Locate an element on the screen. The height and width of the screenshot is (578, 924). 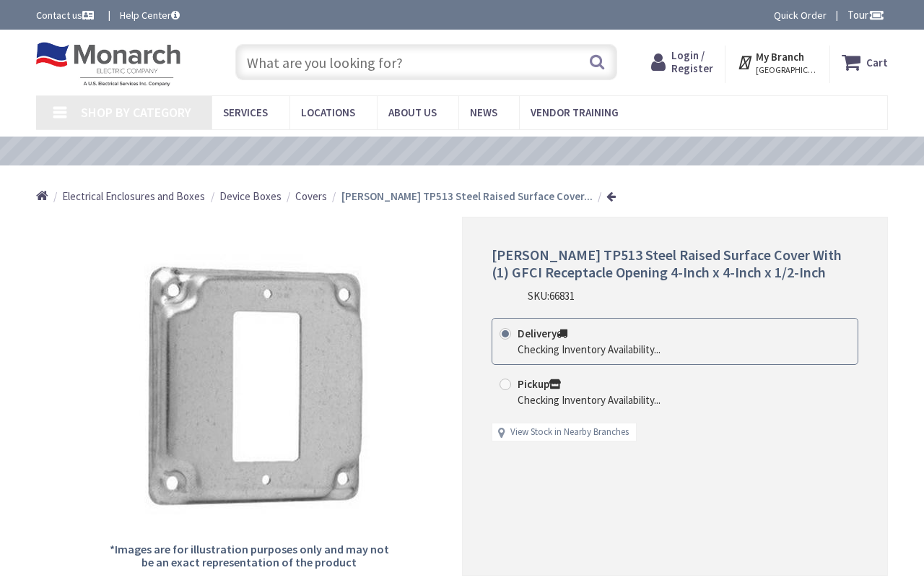
strong: My Branch is located at coordinates (780, 57).